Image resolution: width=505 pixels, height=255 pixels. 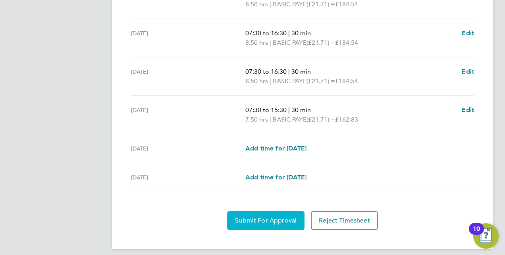 What do you see at coordinates (256, 119) in the screenshot?
I see `span: 7.50 hrs` at bounding box center [256, 119].